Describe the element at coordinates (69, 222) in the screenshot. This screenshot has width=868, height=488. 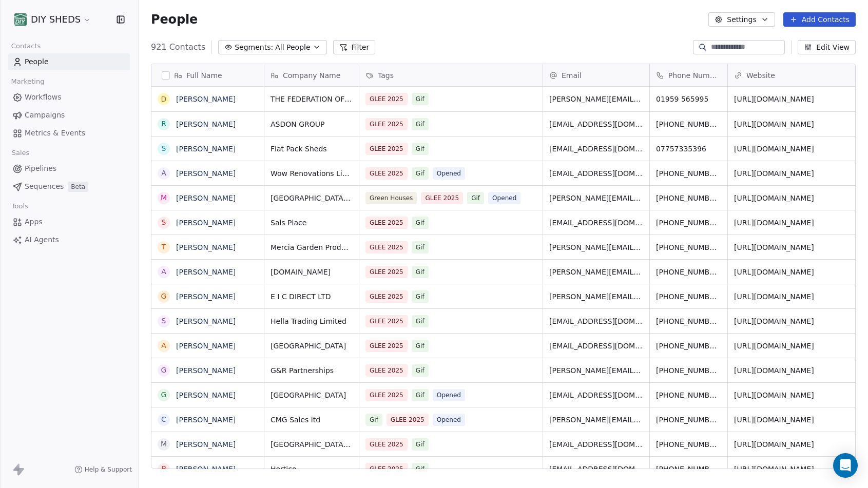
I see `a: Apps` at that location.